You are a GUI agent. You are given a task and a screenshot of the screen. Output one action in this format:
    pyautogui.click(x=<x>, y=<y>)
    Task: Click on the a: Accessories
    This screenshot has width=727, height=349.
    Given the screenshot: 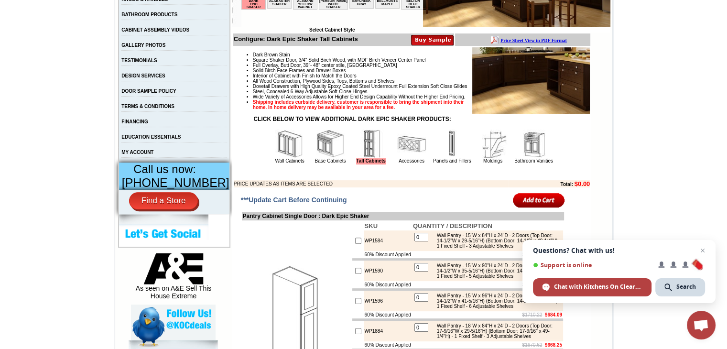 What is the action you would take?
    pyautogui.click(x=411, y=161)
    